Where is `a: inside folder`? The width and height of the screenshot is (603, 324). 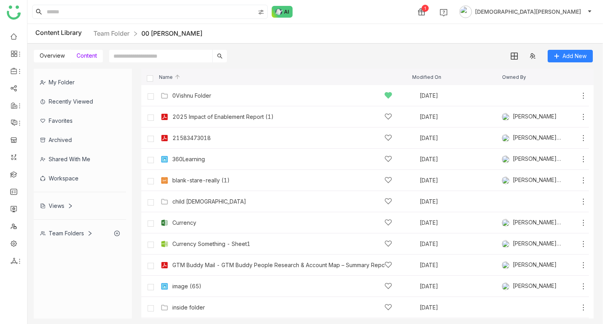
a: inside folder is located at coordinates (188, 308).